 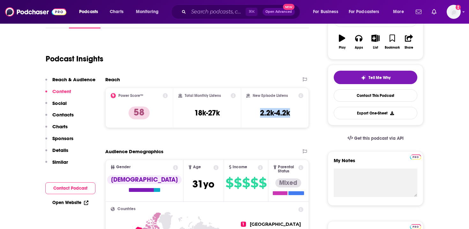 I want to click on span: Tell Me Why, so click(x=380, y=78).